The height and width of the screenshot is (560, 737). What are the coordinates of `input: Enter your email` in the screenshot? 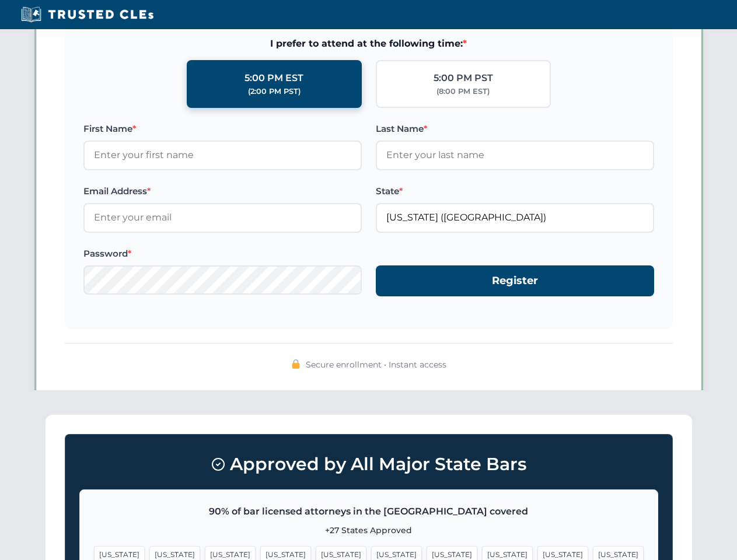 It's located at (223, 218).